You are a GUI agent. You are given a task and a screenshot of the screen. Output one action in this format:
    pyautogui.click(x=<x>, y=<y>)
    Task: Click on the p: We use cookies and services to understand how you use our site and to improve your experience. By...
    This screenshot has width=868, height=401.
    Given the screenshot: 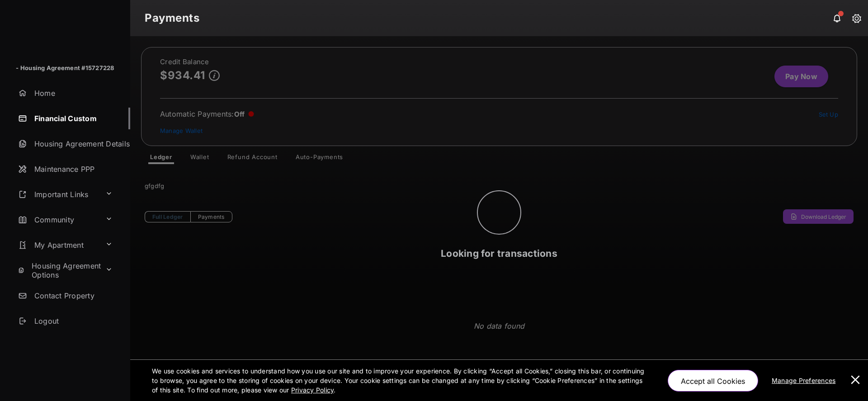 What is the action you would take?
    pyautogui.click(x=400, y=380)
    